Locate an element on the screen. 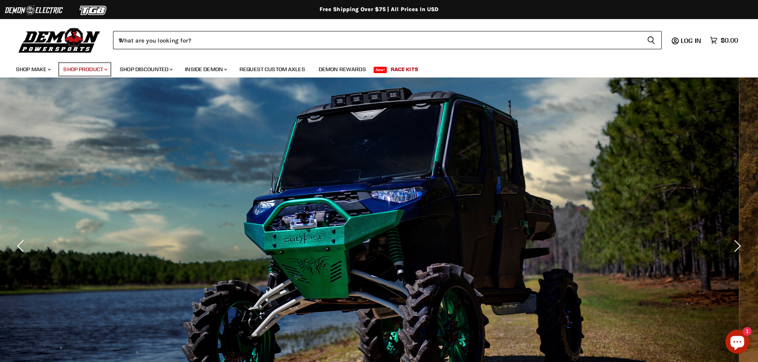 This screenshot has height=362, width=758. span: New! is located at coordinates (380, 70).